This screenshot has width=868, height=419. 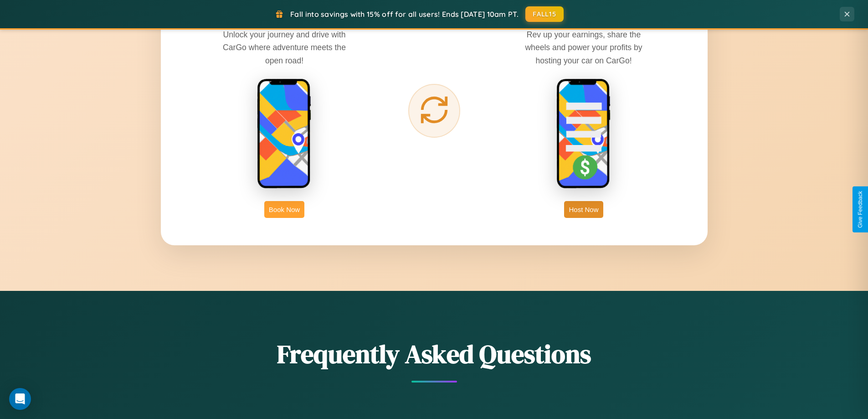 I want to click on p: Unlock your journey and drive with CarGo where adventure meets the open road!, so click(x=284, y=48).